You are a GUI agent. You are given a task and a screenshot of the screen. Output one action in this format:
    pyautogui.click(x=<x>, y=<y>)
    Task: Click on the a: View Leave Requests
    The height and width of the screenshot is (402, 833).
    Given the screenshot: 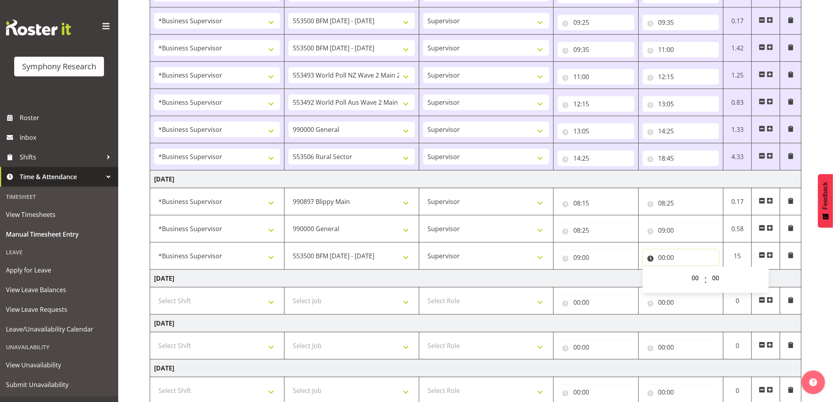 What is the action you would take?
    pyautogui.click(x=59, y=310)
    